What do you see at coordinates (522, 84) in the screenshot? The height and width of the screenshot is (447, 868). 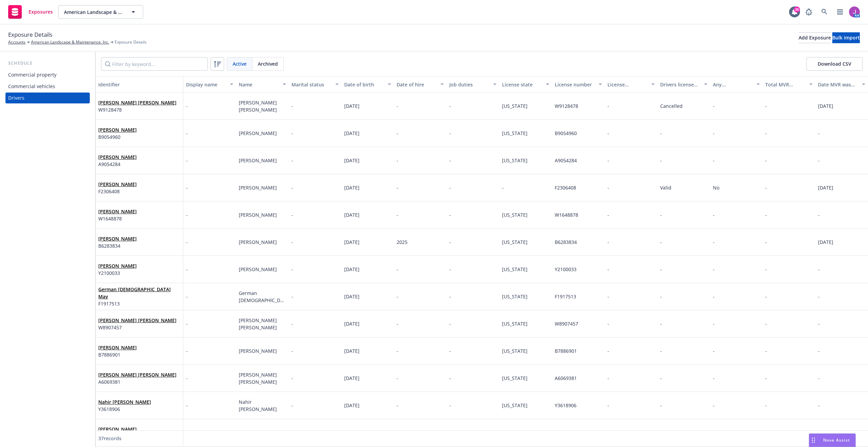 I see `div: License state` at bounding box center [522, 84].